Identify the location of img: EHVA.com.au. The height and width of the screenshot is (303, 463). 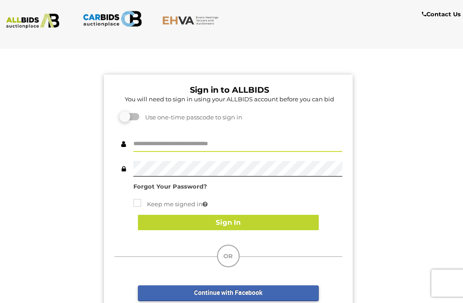
(192, 20).